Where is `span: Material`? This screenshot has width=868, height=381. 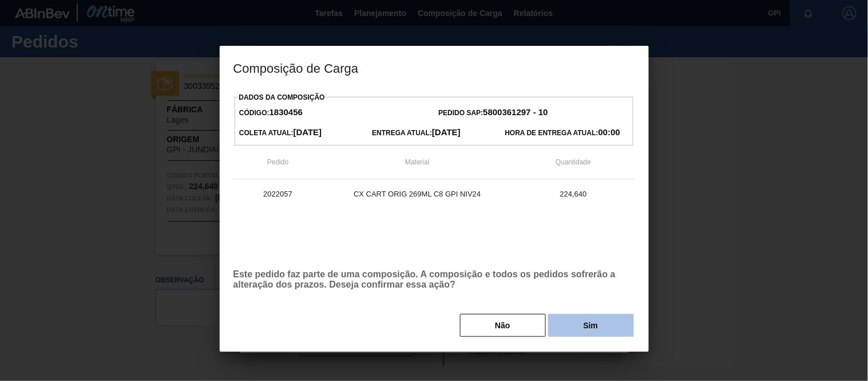 span: Material is located at coordinates (417, 162).